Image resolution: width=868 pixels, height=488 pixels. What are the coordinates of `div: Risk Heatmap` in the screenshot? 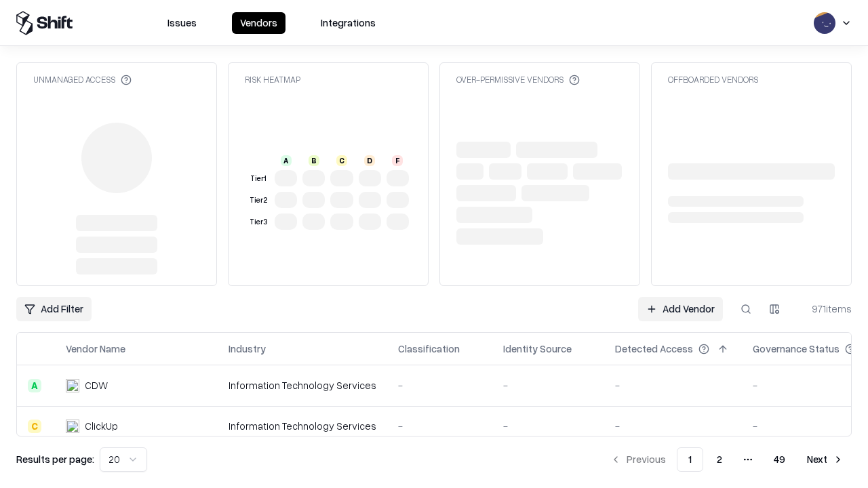 It's located at (272, 79).